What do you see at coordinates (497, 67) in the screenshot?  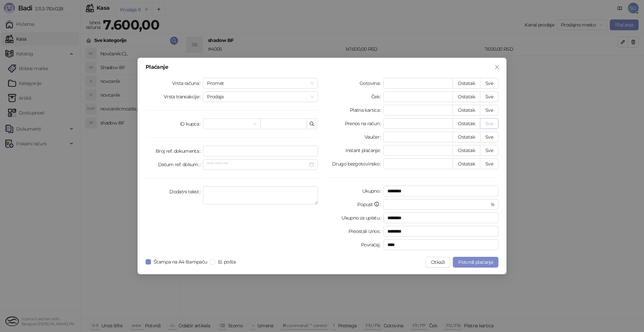 I see `span: close` at bounding box center [497, 67].